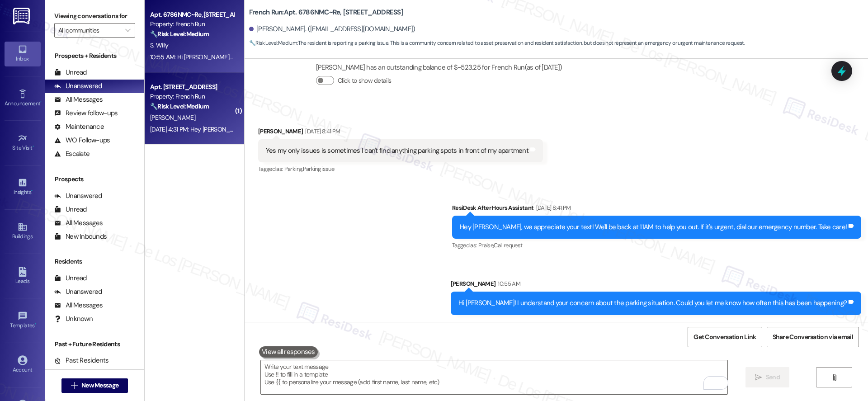 The height and width of the screenshot is (401, 868). What do you see at coordinates (72, 154) in the screenshot?
I see `div: Escalate` at bounding box center [72, 154].